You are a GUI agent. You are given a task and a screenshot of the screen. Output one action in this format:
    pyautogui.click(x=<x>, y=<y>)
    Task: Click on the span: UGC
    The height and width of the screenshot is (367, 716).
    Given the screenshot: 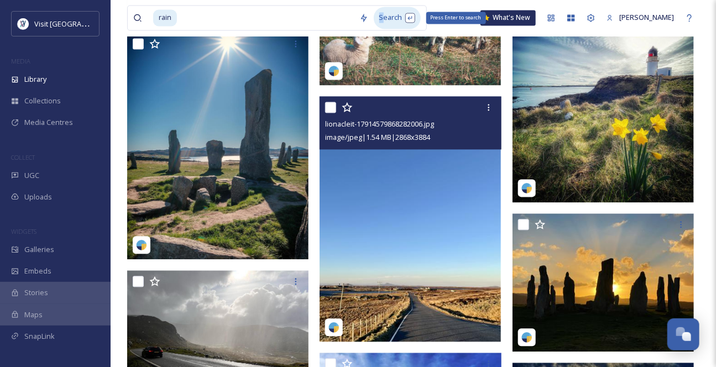 What is the action you would take?
    pyautogui.click(x=31, y=175)
    